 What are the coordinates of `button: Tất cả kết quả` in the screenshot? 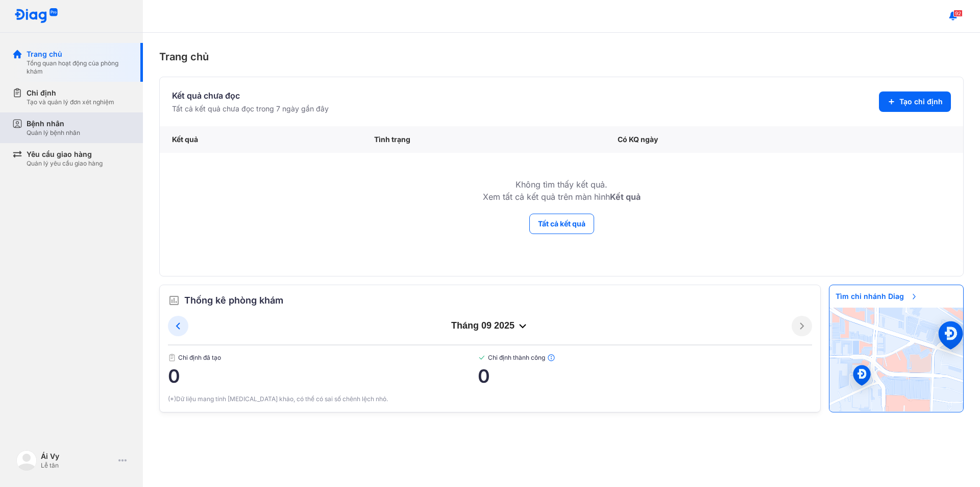 It's located at (561, 224).